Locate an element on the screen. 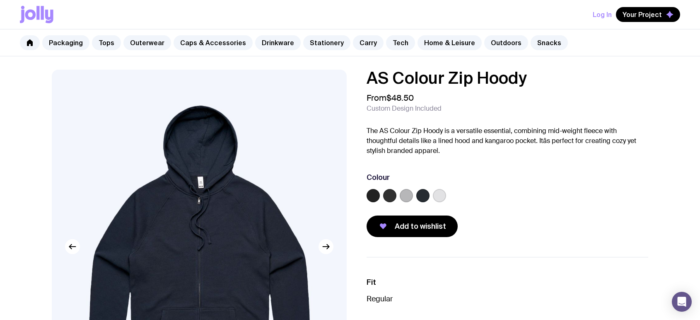 The image size is (700, 320). h1: AS Colour Zip Hoody is located at coordinates (508, 78).